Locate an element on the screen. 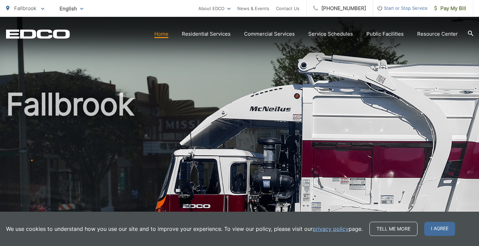  a: About EDCO is located at coordinates (214, 8).